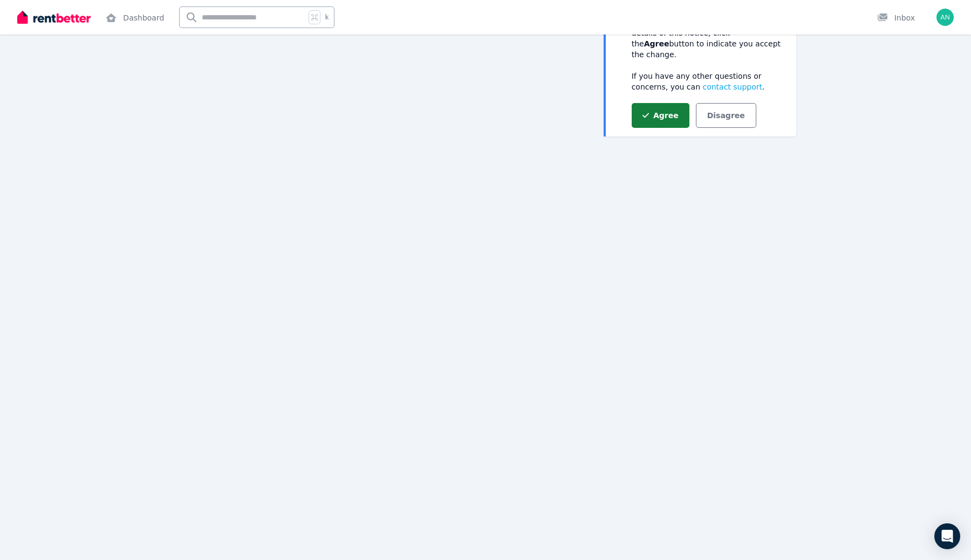  I want to click on p: Once you have read and agree to the details of this notice, click the button to indicate you acce..., so click(710, 38).